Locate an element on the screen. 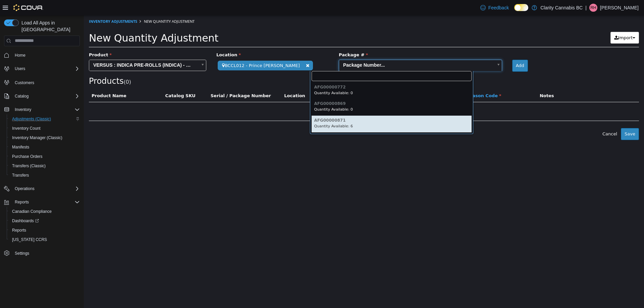  h6: AFG00000772 is located at coordinates (308, 72).